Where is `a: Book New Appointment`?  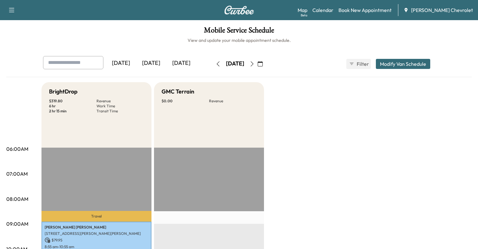
a: Book New Appointment is located at coordinates (365, 10).